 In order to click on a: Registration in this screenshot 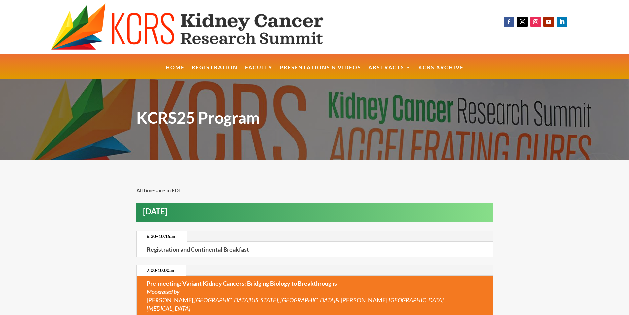, I will do `click(215, 72)`.